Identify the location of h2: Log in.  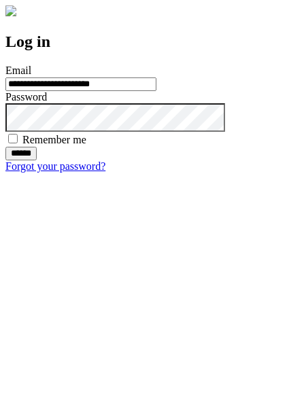
(153, 41).